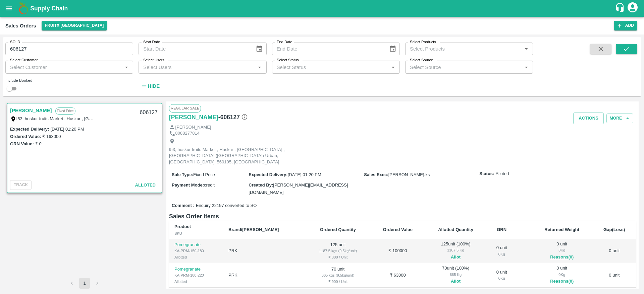 The image size is (644, 294). I want to click on div: Sales Orders, so click(21, 26).